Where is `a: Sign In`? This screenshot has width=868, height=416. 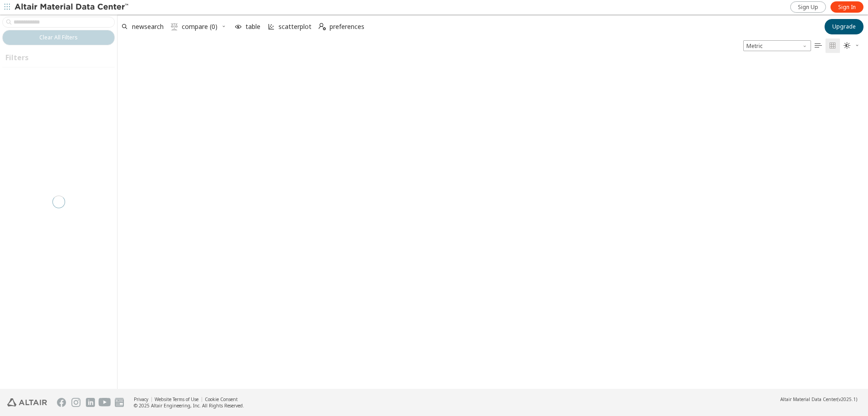 a: Sign In is located at coordinates (847, 7).